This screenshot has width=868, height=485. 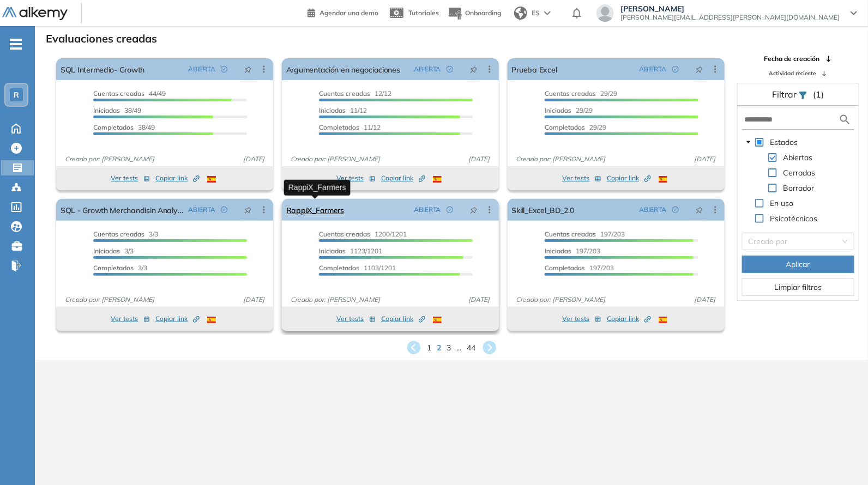 I want to click on span: (1), so click(x=819, y=95).